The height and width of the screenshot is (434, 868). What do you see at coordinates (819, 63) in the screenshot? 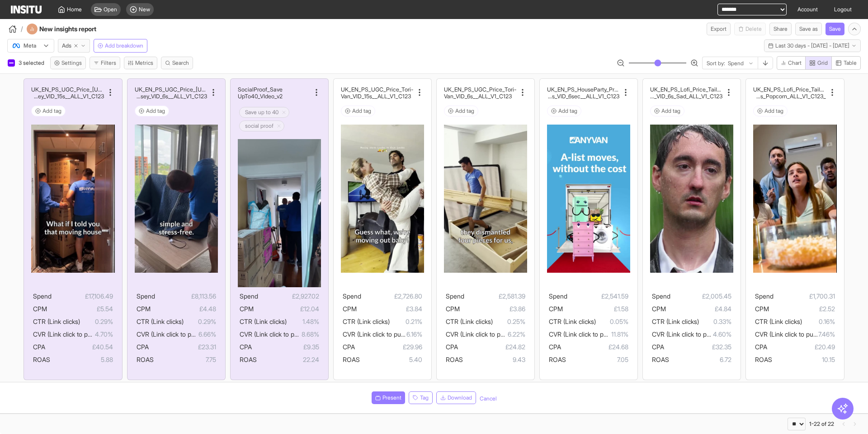
I see `button: Grid` at bounding box center [819, 63].